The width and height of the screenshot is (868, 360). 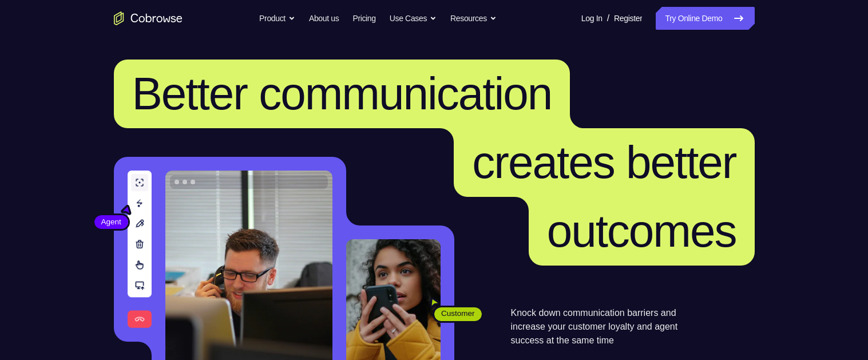 What do you see at coordinates (277, 18) in the screenshot?
I see `button: Product` at bounding box center [277, 18].